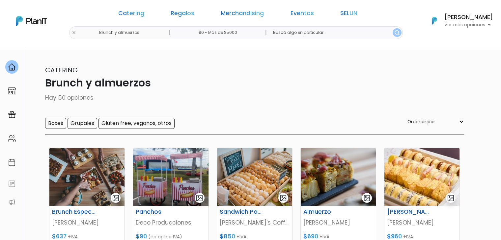  I want to click on img: home-e721727adea9d79c4d83392d1f703f7f8bce08238fde08b1acbfd93340b81755.svg, so click(12, 67).